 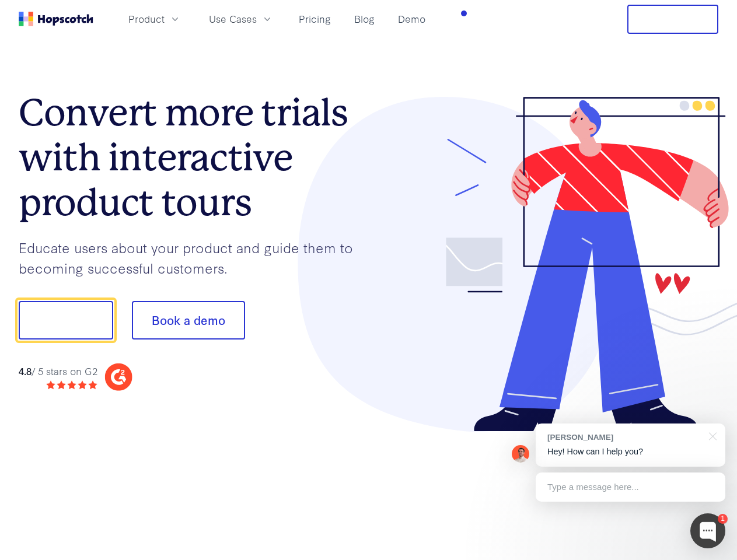 What do you see at coordinates (146, 19) in the screenshot?
I see `span: Product` at bounding box center [146, 19].